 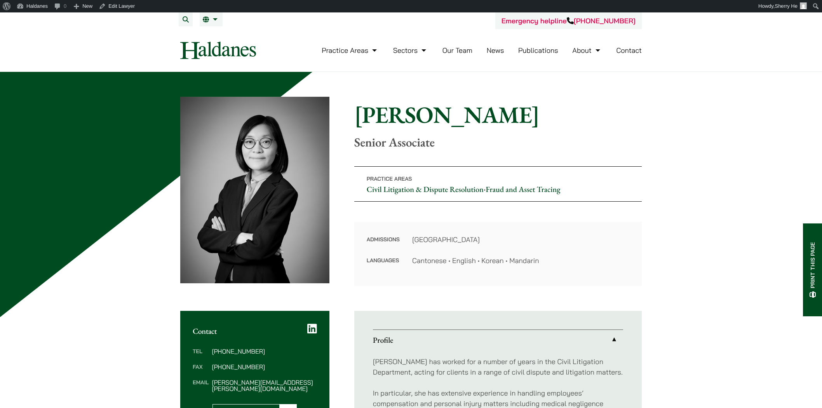 I want to click on h2: Contact, so click(x=255, y=331).